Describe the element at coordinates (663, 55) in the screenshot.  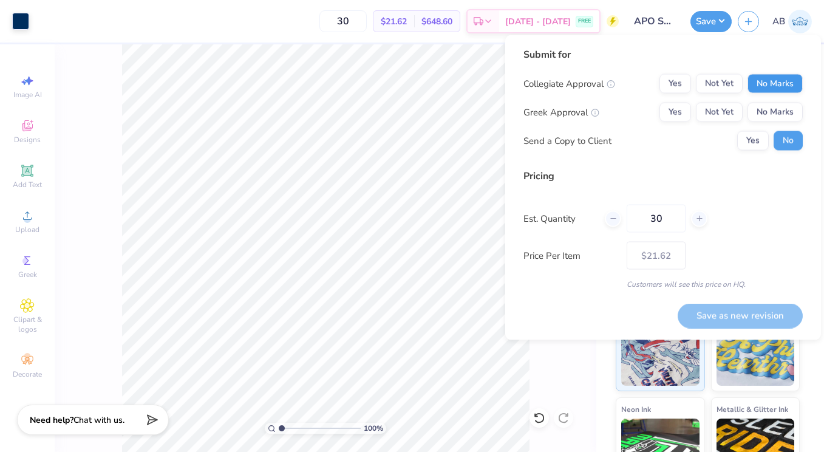
I see `div: Submit for` at that location.